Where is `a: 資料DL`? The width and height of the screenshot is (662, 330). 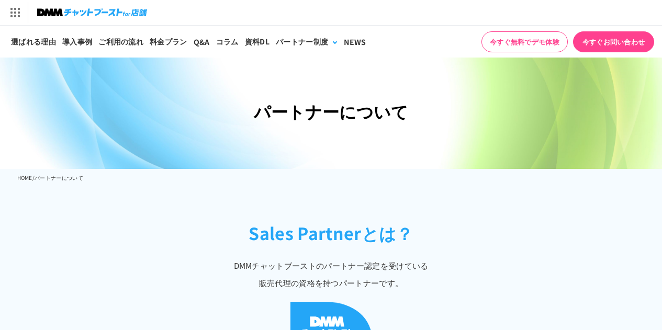
a: 資料DL is located at coordinates (257, 41).